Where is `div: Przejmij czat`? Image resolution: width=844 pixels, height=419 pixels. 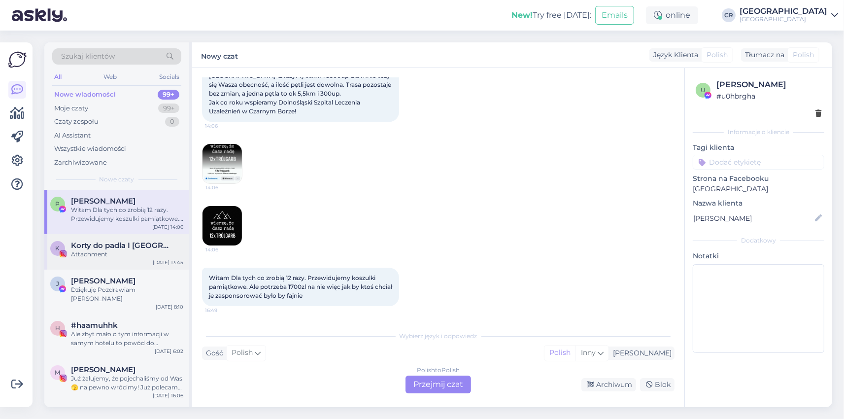
div: Przejmij czat is located at coordinates (438, 384).